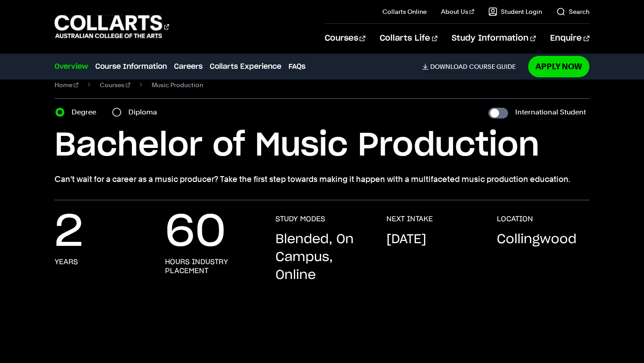 This screenshot has height=363, width=644. What do you see at coordinates (211, 267) in the screenshot?
I see `h3: hours industry placement` at bounding box center [211, 267].